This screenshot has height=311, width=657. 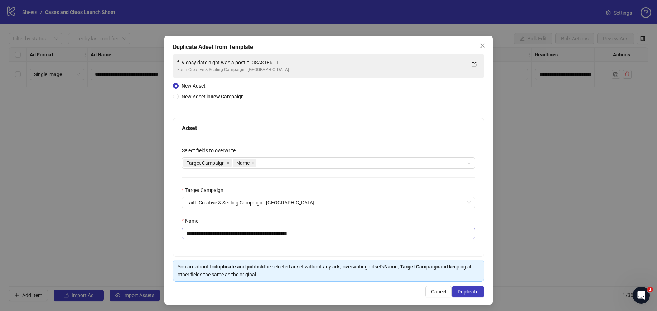 What do you see at coordinates (213, 97) in the screenshot?
I see `span: New Adset in Campaign` at bounding box center [213, 97].